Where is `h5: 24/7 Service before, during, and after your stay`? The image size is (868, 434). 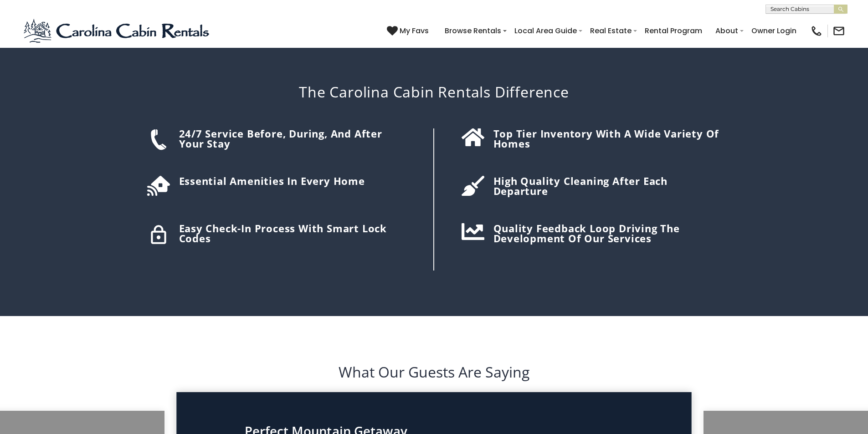
h5: 24/7 Service before, during, and after your stay is located at coordinates (295, 138).